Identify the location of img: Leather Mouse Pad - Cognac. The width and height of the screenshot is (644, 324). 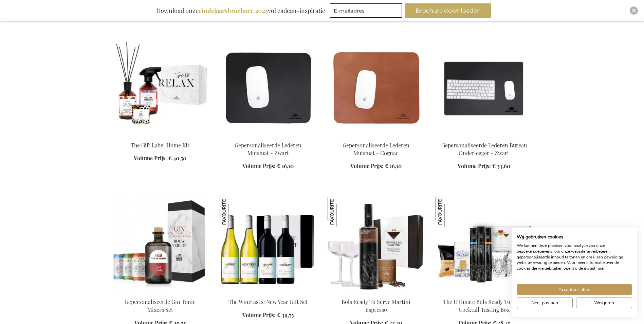
(376, 88).